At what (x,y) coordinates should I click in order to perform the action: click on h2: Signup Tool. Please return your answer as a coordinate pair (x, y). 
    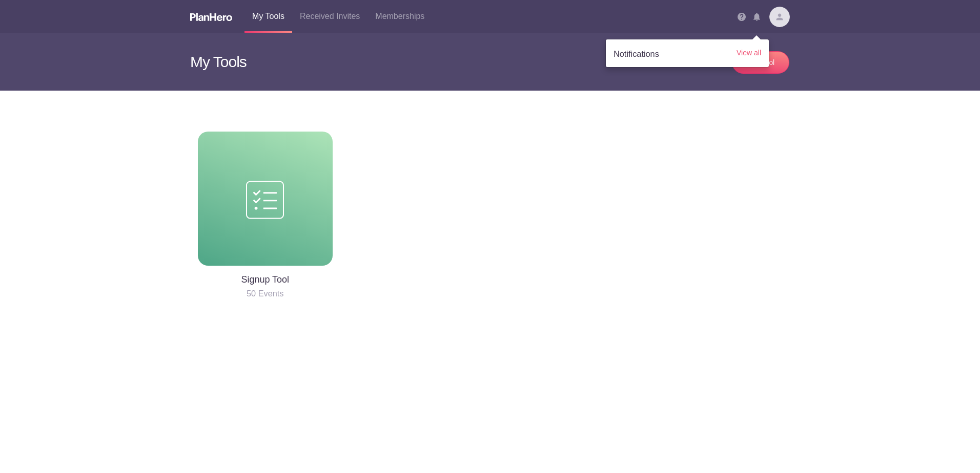
    Looking at the image, I should click on (265, 280).